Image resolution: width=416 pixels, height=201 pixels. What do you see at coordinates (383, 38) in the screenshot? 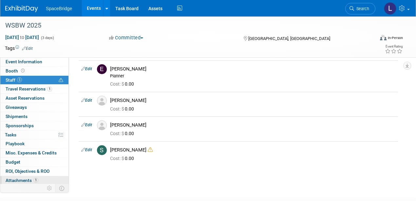
I see `img: Format-Inperson.png` at bounding box center [383, 38].